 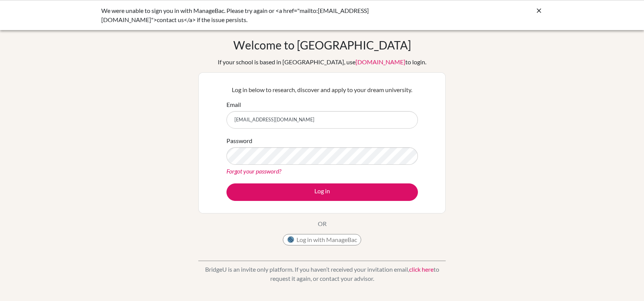 What do you see at coordinates (322, 192) in the screenshot?
I see `button: Log in` at bounding box center [322, 192].